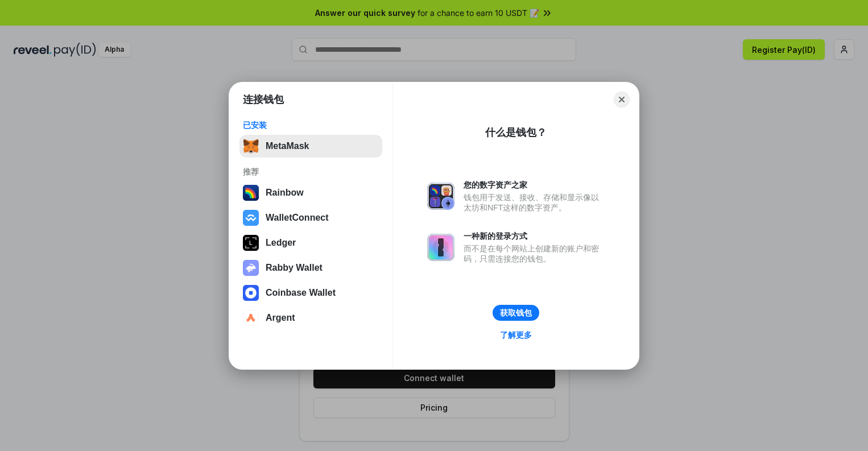  Describe the element at coordinates (310, 243) in the screenshot. I see `button: Ledger` at that location.